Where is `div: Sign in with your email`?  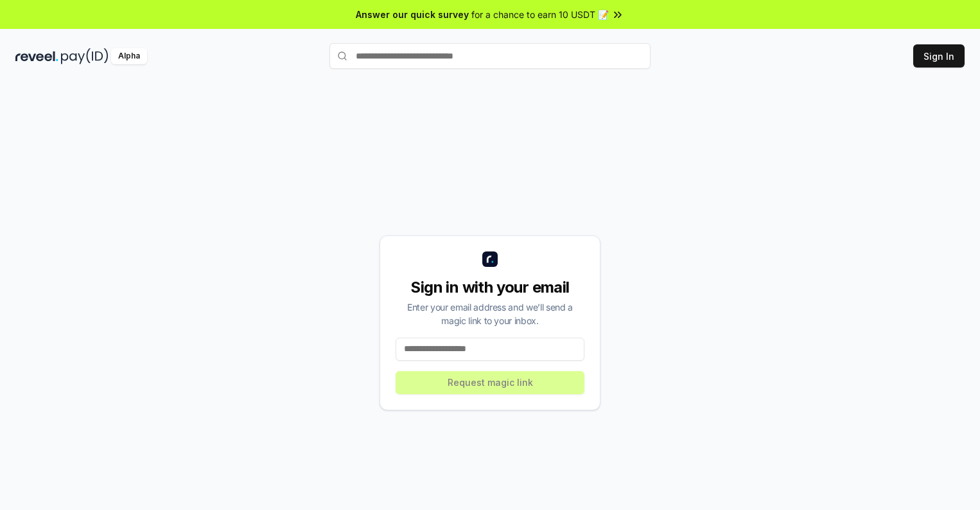 div: Sign in with your email is located at coordinates (490, 287).